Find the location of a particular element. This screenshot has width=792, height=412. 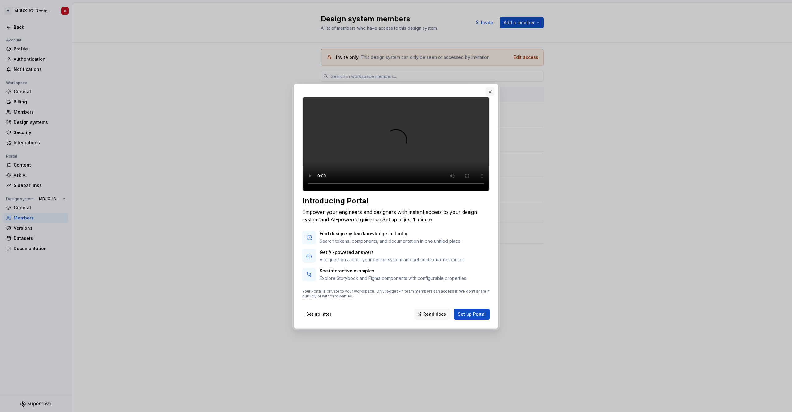

span: Set up Portal is located at coordinates (472, 314).